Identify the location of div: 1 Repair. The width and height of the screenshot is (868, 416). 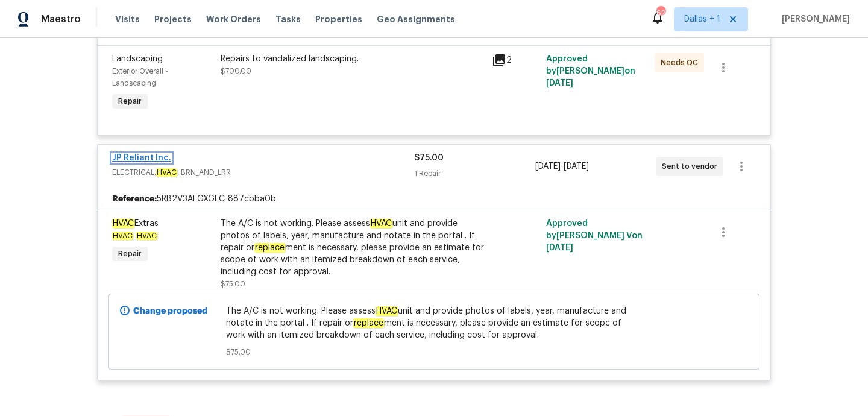
(474, 174).